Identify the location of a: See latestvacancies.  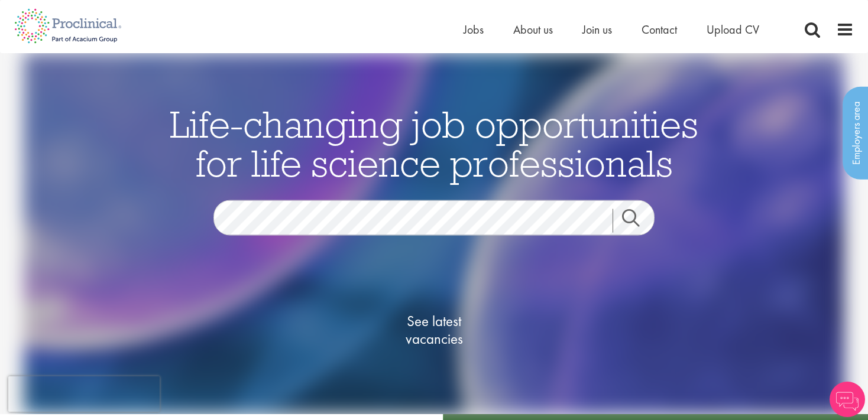
(434, 330).